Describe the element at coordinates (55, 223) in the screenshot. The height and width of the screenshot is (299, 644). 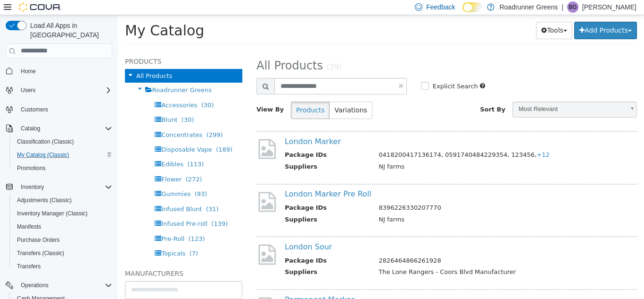
I see `span: Pre-Roll` at that location.